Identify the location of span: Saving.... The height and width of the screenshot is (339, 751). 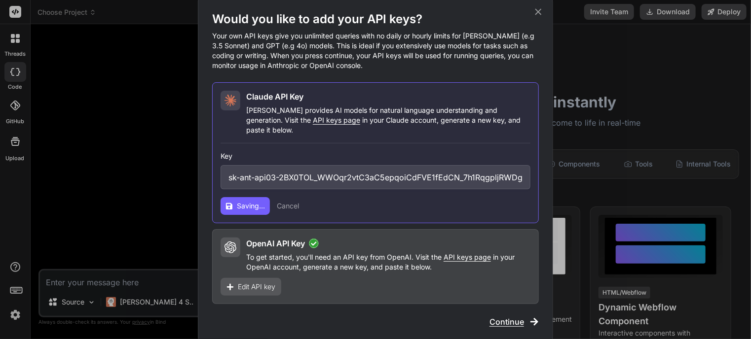
(251, 206).